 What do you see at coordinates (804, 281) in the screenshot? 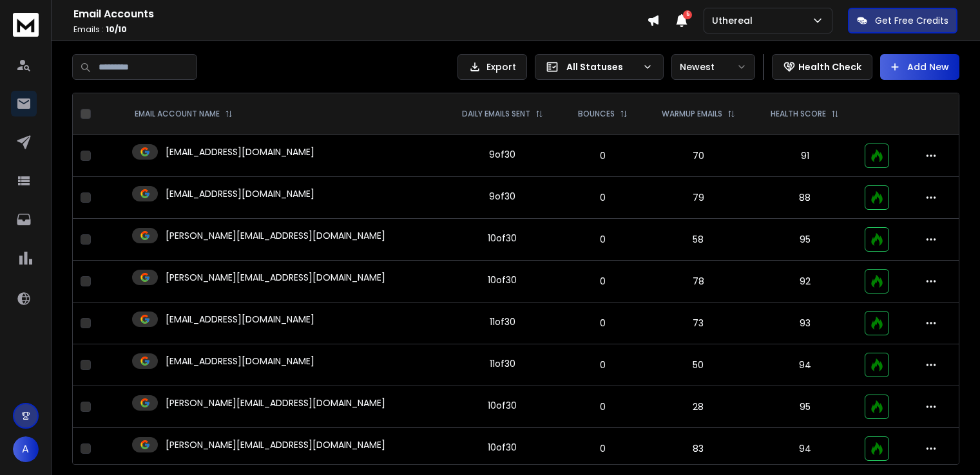
I see `td: 92` at bounding box center [804, 281].